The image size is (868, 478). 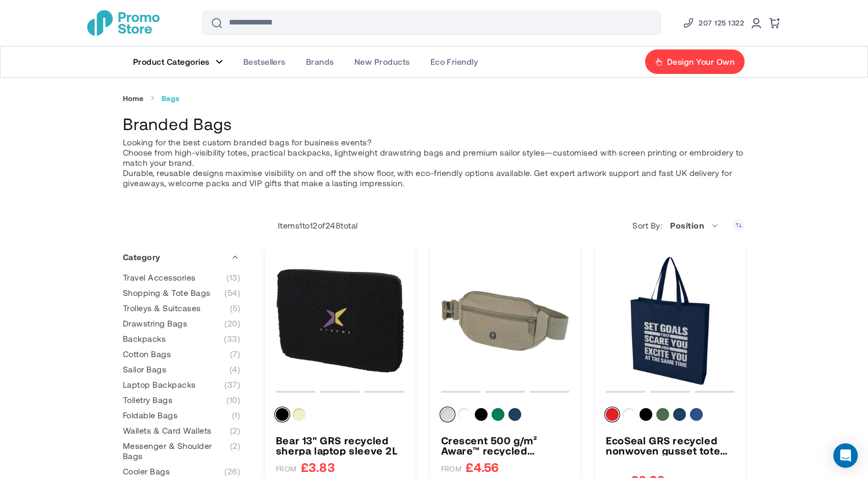 I want to click on span: 37, so click(x=232, y=385).